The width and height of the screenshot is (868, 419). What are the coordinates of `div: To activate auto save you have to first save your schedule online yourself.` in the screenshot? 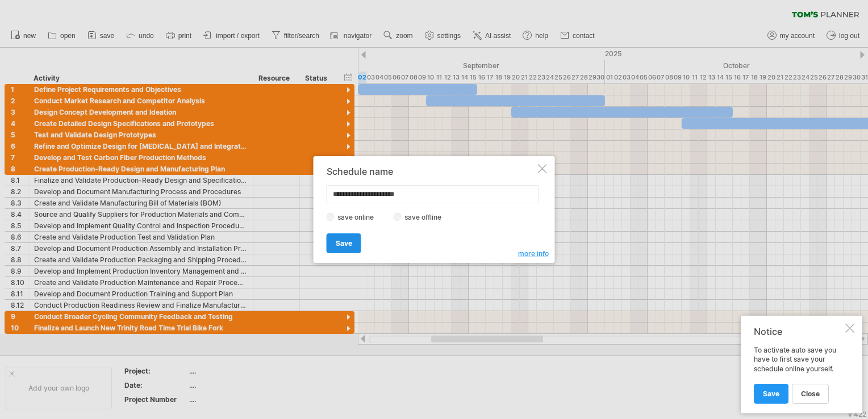 It's located at (798, 374).